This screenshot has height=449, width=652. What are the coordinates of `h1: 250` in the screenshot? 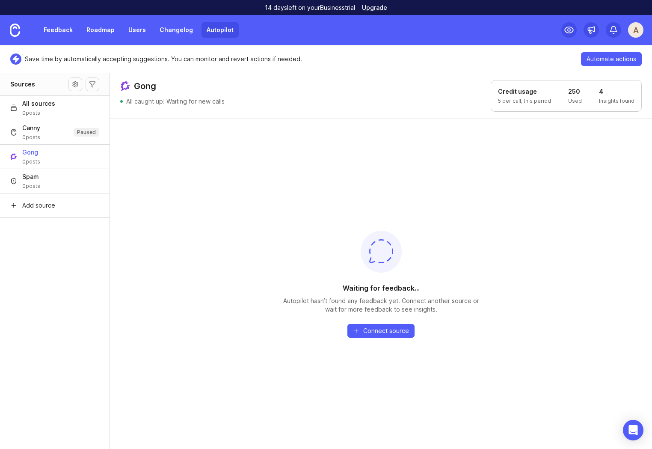 It's located at (575, 92).